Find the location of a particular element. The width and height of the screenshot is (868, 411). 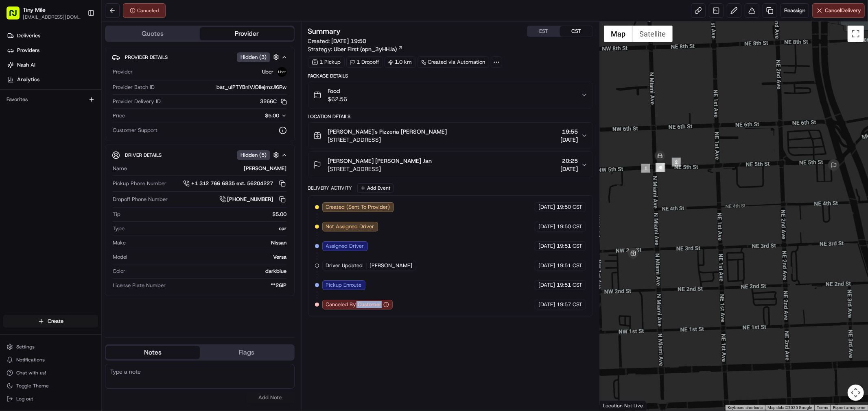

button: Quotes is located at coordinates (153, 34).